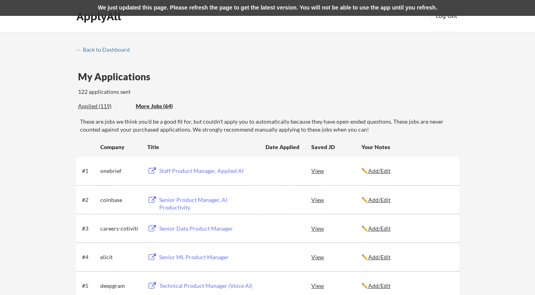 The width and height of the screenshot is (535, 295). I want to click on div: Technical Product Manager (Voice AI), so click(208, 286).